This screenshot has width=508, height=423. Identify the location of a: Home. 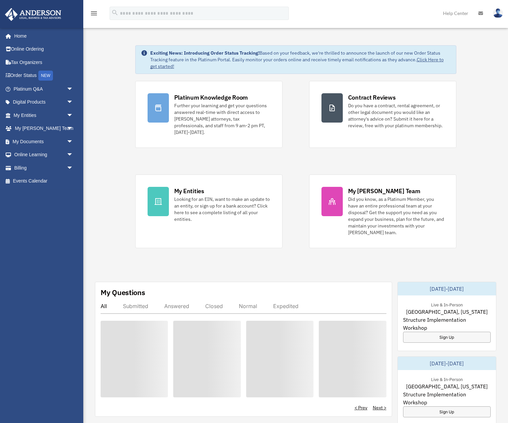
(42, 36).